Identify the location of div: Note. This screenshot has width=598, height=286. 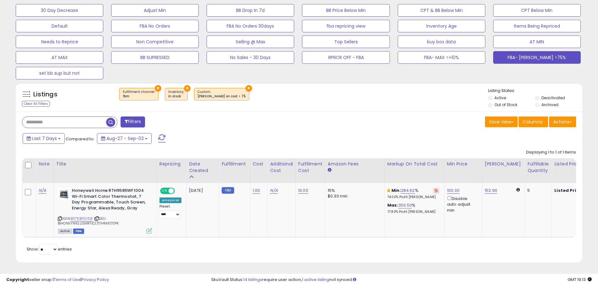
(45, 164).